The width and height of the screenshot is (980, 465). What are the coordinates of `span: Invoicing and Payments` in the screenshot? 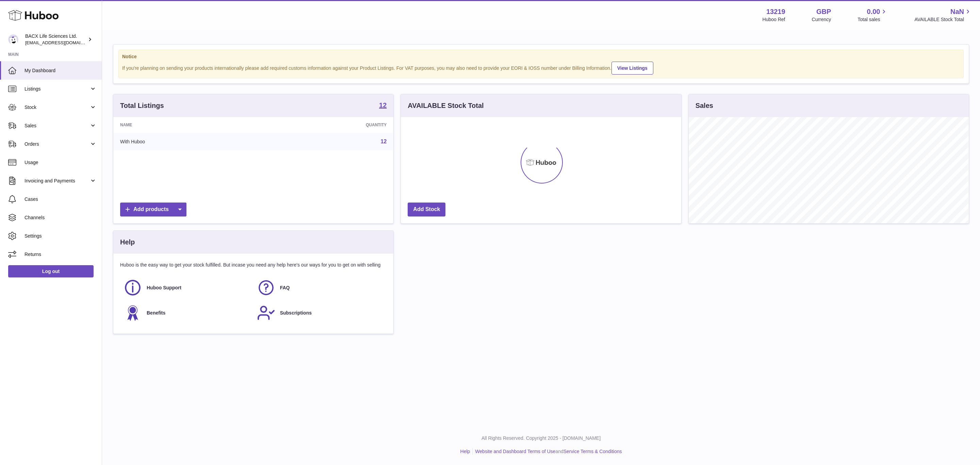 It's located at (57, 181).